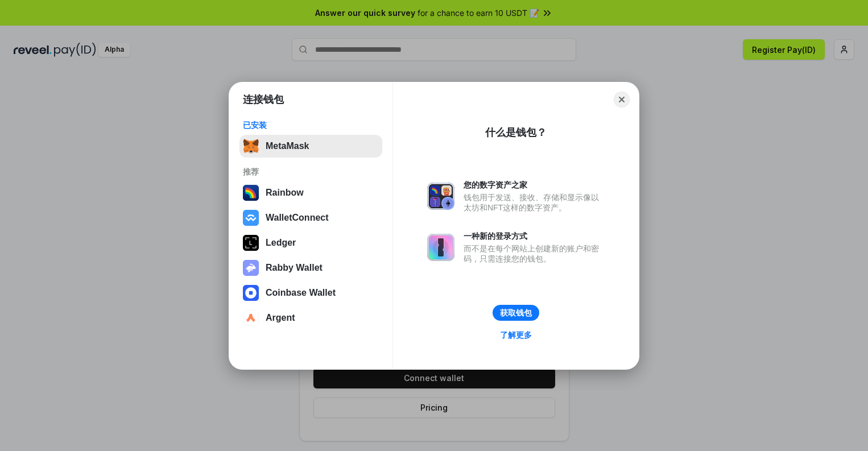 Image resolution: width=868 pixels, height=451 pixels. Describe the element at coordinates (534, 254) in the screenshot. I see `div: 而不是在每个网站上创建新的账户和密码，只需连接您的钱包。` at that location.